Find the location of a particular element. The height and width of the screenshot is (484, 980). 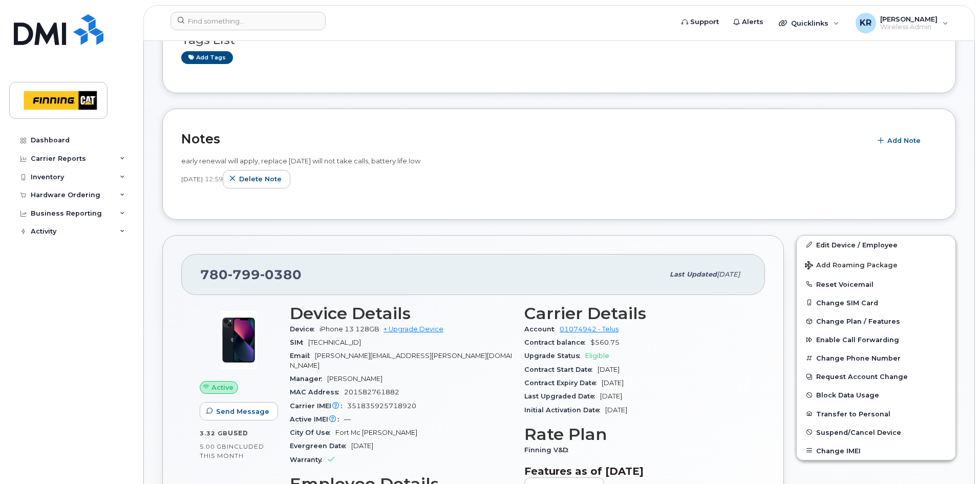

span: Last Upgraded Date is located at coordinates (562, 396).